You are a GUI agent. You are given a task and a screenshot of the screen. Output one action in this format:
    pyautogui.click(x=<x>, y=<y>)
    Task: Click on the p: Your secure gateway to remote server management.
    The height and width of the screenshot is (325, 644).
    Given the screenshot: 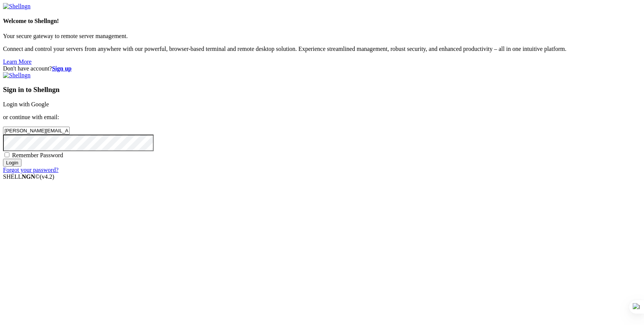 What is the action you would take?
    pyautogui.click(x=322, y=36)
    